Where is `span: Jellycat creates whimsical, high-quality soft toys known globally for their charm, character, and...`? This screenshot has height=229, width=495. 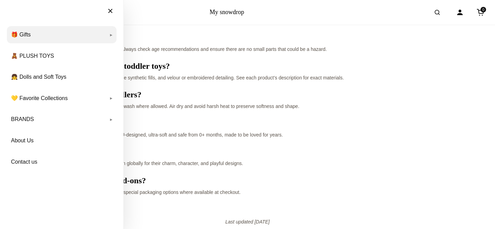 span: Jellycat creates whimsical, high-quality soft toys known globally for their charm, character, and... is located at coordinates (126, 163).